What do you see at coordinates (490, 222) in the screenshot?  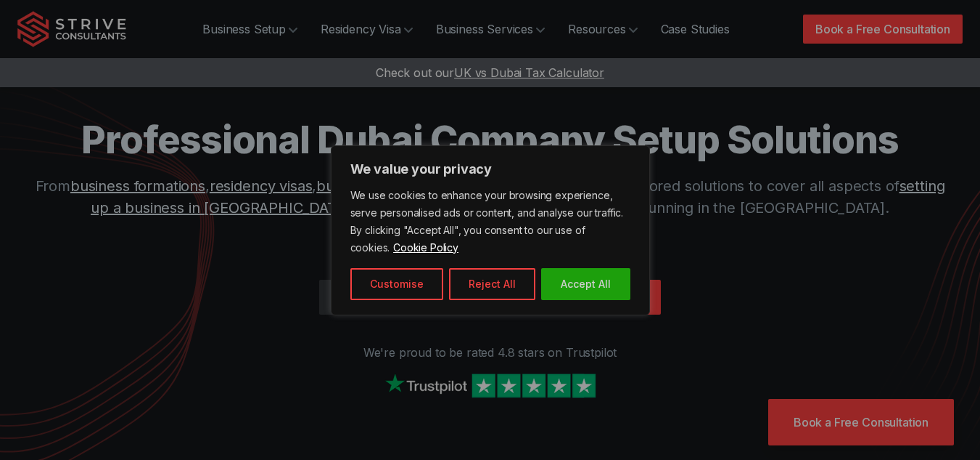 I see `p: We use cookies to enhance your browsing experience, serve personalised ads or content, and analys...` at bounding box center [490, 222].